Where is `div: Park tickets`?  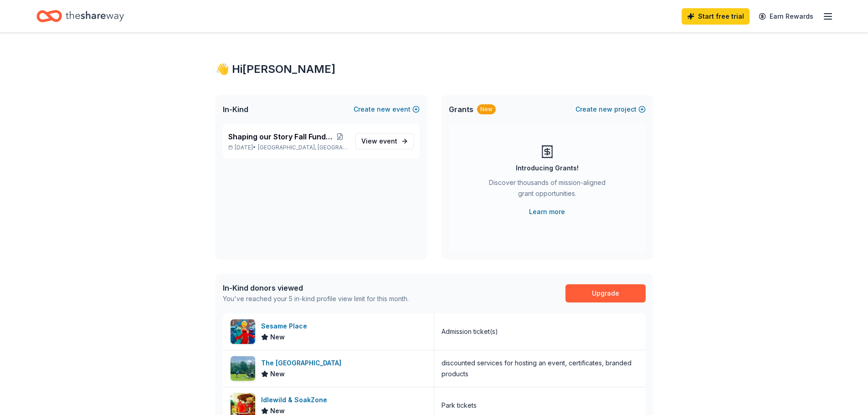
div: Park tickets is located at coordinates (459, 406).